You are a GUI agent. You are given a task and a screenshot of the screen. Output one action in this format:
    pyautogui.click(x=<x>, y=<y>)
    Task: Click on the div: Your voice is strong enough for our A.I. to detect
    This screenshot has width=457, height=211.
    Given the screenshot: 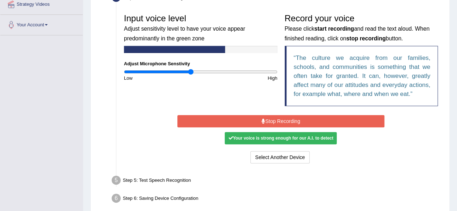 What is the action you would take?
    pyautogui.click(x=281, y=138)
    